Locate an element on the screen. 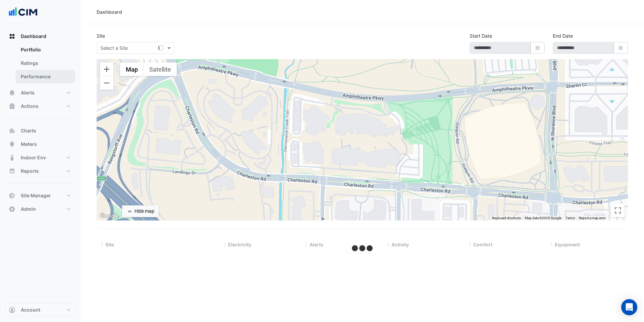  span: Charts is located at coordinates (29, 131).